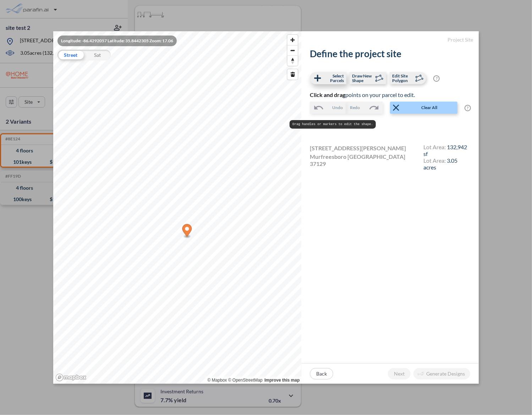 The height and width of the screenshot is (415, 532). What do you see at coordinates (282, 380) in the screenshot?
I see `a: Improve this map` at bounding box center [282, 380].